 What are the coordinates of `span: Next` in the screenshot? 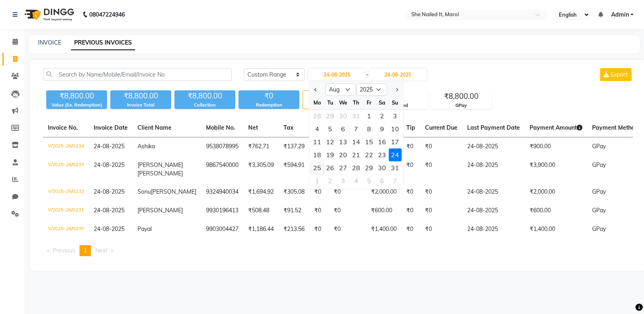 It's located at (101, 250).